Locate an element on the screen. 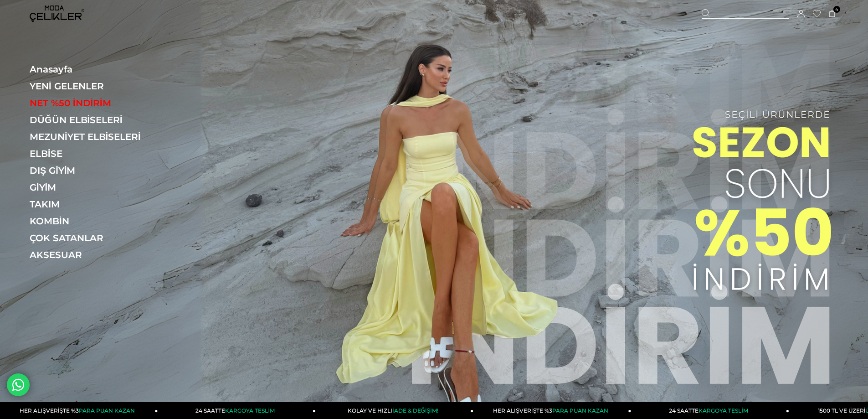 This screenshot has width=868, height=419. a: KOMBİN is located at coordinates (92, 221).